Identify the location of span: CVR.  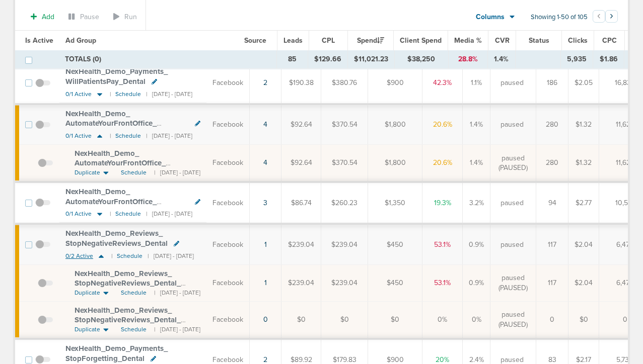
(502, 40).